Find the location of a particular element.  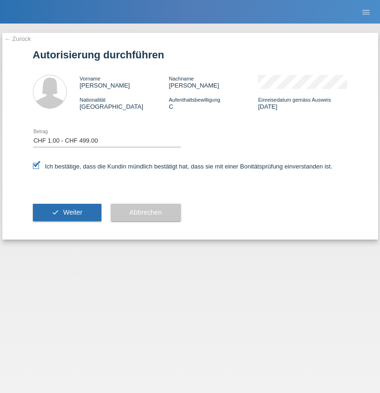

a: menu is located at coordinates (366, 12).